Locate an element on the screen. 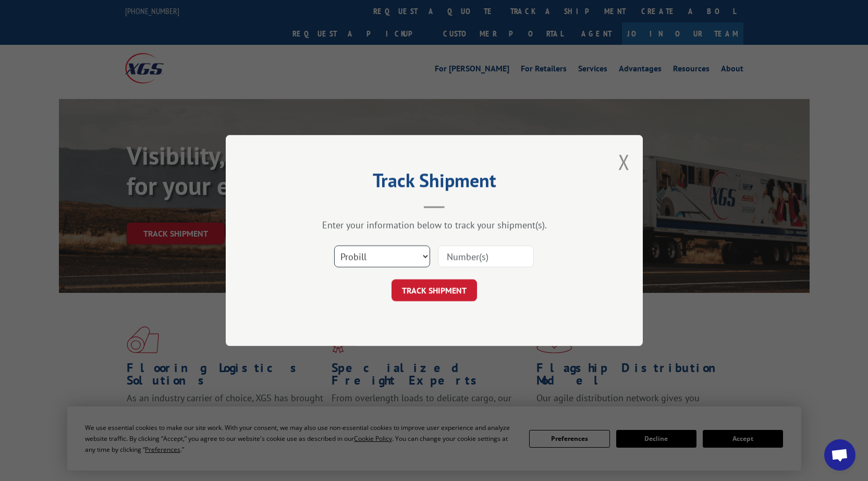 The width and height of the screenshot is (868, 481). div: Enter your information below to track your shipment(s). is located at coordinates (434, 224).